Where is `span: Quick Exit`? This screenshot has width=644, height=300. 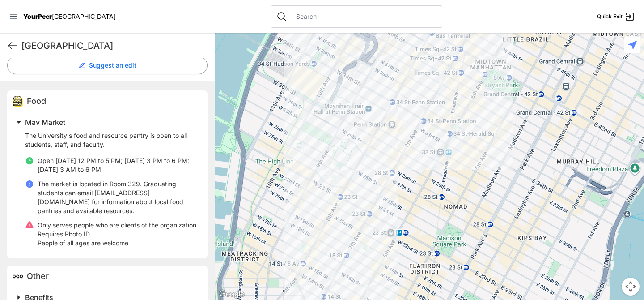 span: Quick Exit is located at coordinates (610, 17).